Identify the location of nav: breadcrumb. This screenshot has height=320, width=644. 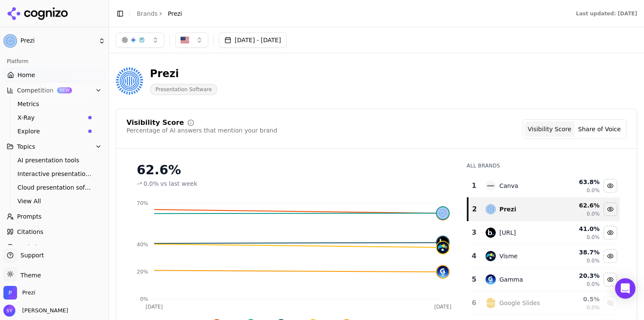
(159, 14).